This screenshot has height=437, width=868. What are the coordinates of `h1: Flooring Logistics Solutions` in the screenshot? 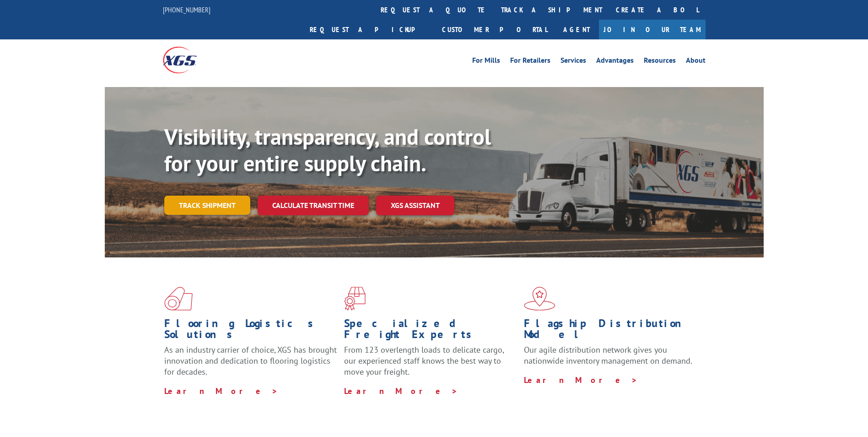 It's located at (251, 331).